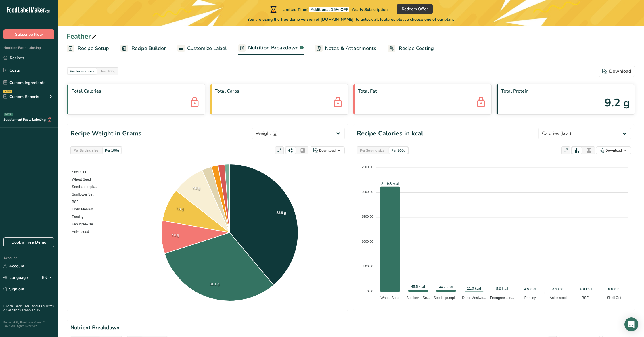 This screenshot has width=644, height=337. Describe the element at coordinates (88, 48) in the screenshot. I see `a: Recipe Setup` at that location.